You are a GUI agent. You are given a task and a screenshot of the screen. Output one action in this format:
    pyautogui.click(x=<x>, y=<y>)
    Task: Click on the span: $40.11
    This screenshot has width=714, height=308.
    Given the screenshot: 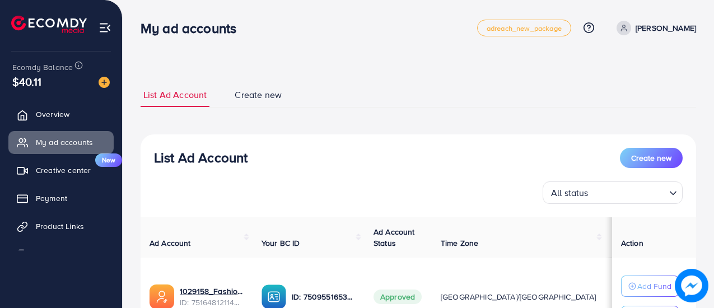 What is the action you would take?
    pyautogui.click(x=27, y=81)
    